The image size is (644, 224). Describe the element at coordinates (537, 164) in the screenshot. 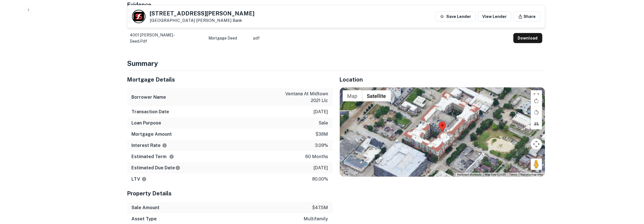

I see `button: Drag Pegman onto the map to open Street View` at that location.